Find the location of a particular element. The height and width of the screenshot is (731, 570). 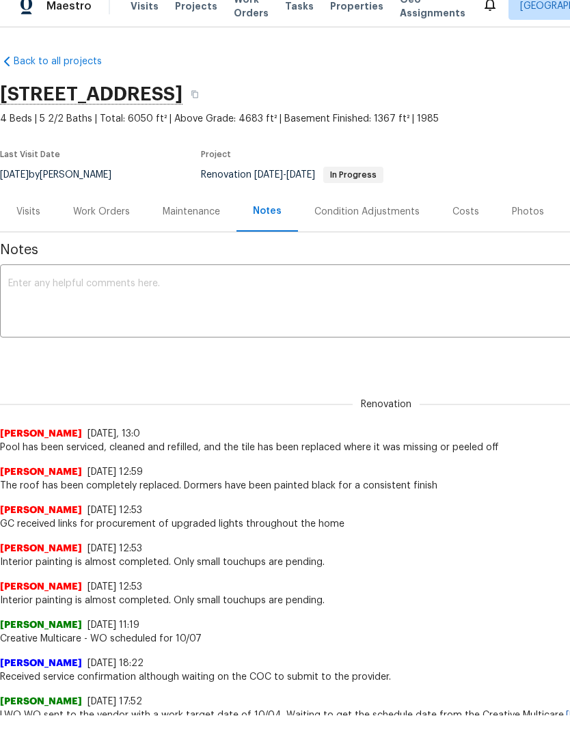

div: Costs is located at coordinates (465, 212).